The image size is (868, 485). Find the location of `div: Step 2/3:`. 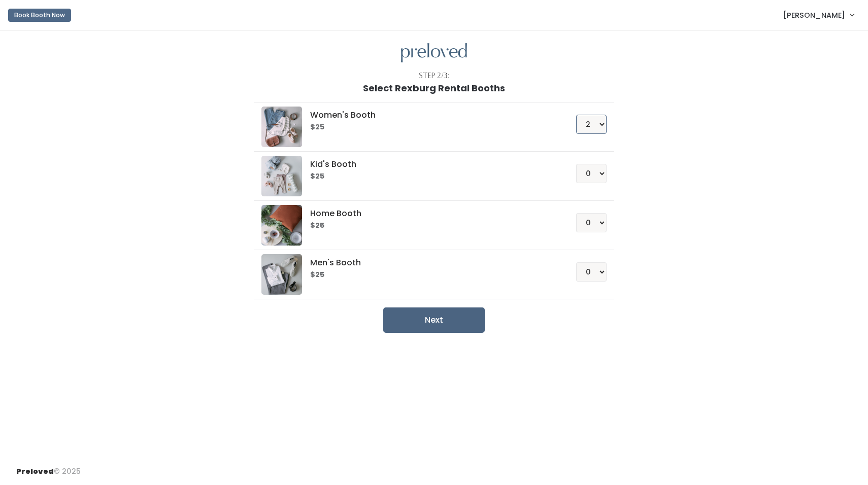

div: Step 2/3: is located at coordinates (434, 75).